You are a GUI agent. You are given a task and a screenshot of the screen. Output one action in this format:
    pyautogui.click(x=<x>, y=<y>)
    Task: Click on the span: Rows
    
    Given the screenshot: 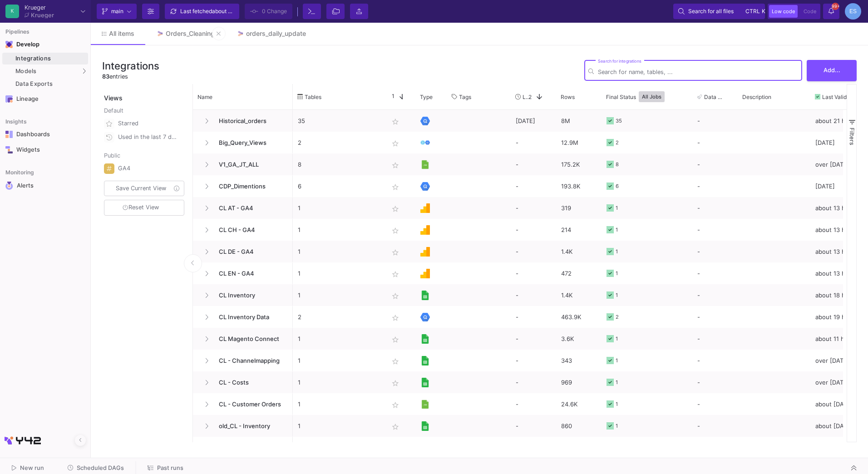 What is the action you would take?
    pyautogui.click(x=567, y=97)
    